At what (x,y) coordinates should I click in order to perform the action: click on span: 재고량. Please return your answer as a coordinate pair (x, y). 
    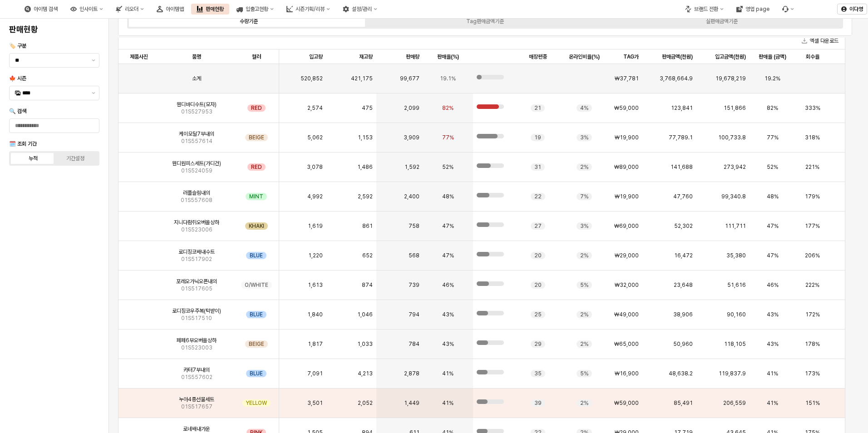
    Looking at the image, I should click on (366, 57).